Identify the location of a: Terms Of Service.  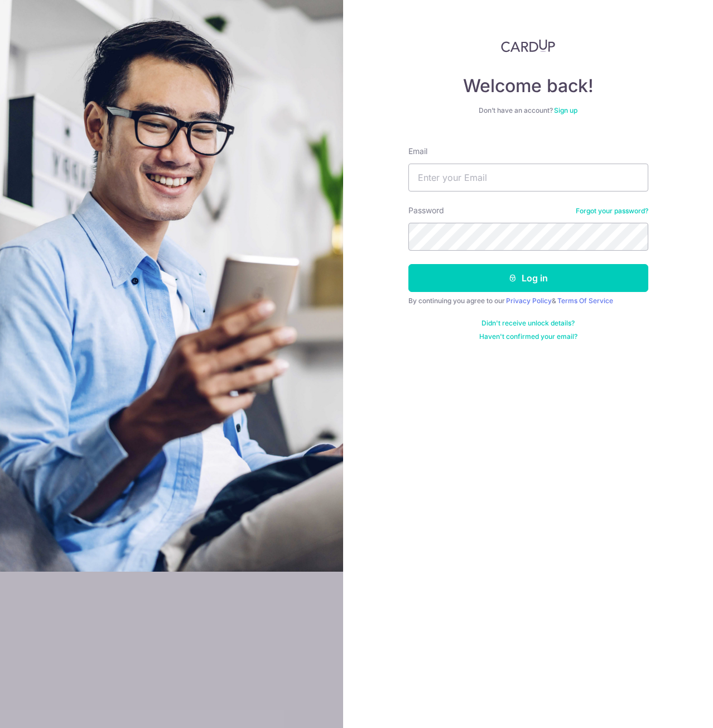
(586, 300).